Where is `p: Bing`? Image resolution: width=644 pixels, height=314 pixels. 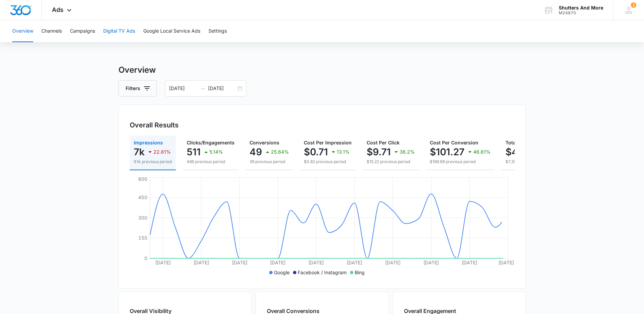
p: Bing is located at coordinates (359, 272).